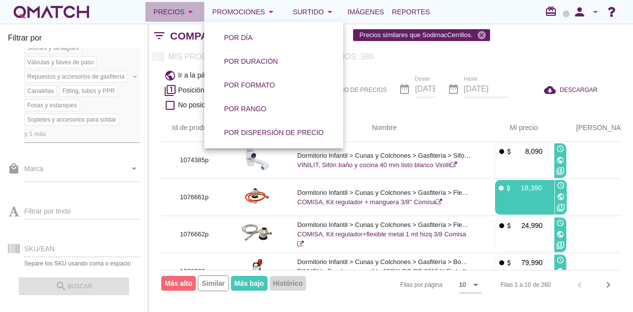 This screenshot has width=633, height=312. Describe the element at coordinates (257, 233) in the screenshot. I see `img: 1076662p_15.jpg` at that location.